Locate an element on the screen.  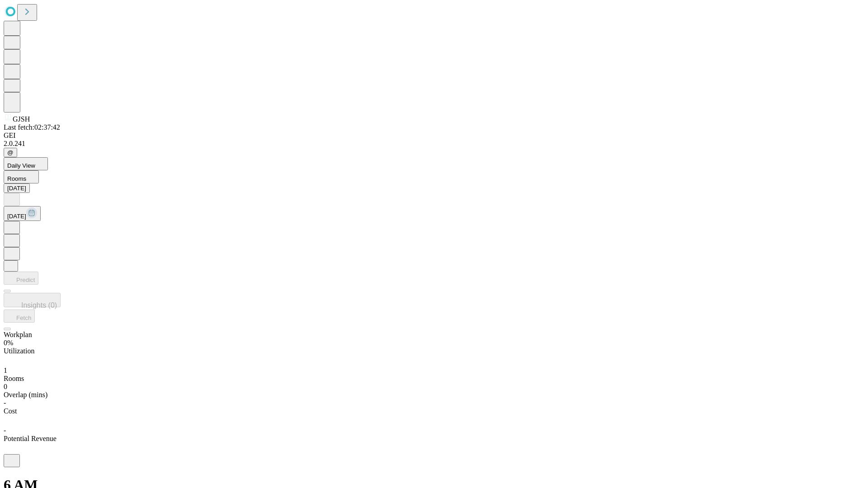
div: GEI is located at coordinates (434, 136).